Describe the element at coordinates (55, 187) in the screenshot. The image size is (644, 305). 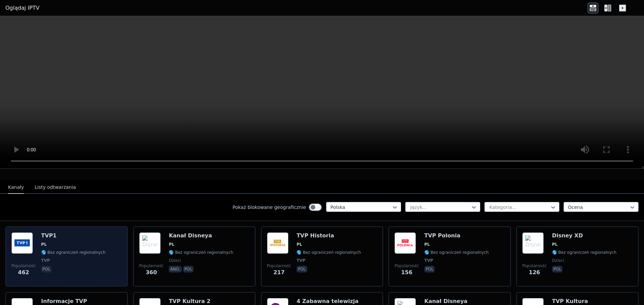
I see `button: Listy odtwarzania` at that location.